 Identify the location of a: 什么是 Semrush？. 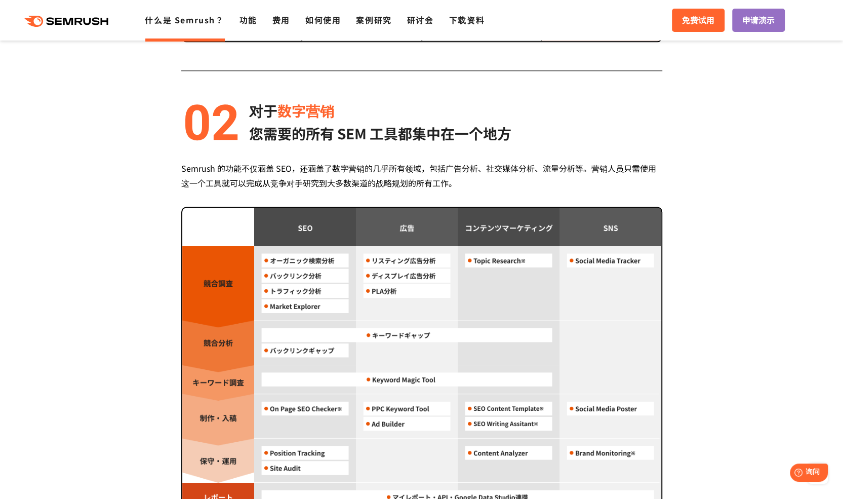
(184, 20).